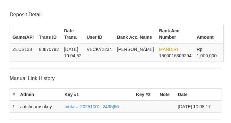  What do you see at coordinates (99, 49) in the screenshot?
I see `span: VECKY1234` at bounding box center [99, 49].